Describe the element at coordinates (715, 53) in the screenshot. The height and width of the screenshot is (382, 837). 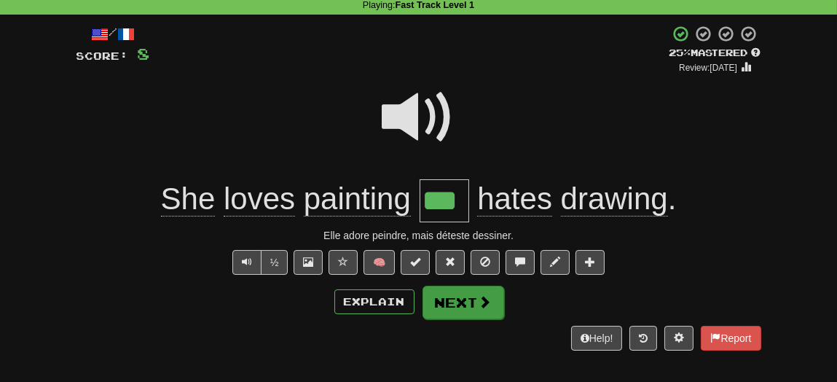
I see `div: Mastered` at that location.